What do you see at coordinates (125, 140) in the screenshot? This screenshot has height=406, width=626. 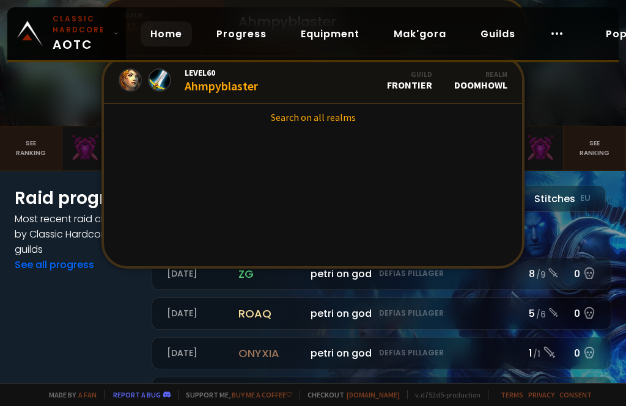 I see `div: Mak'Gora` at bounding box center [125, 140].